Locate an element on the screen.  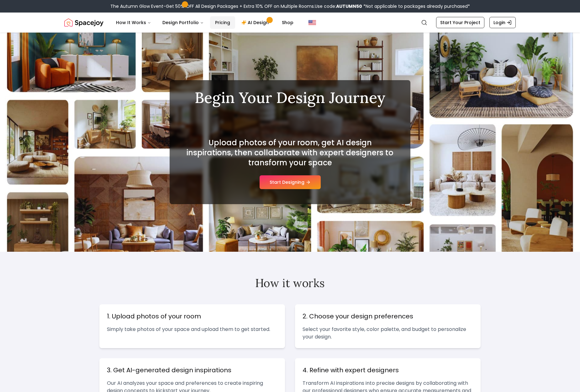
b: AUTUMN50 is located at coordinates (349, 6).